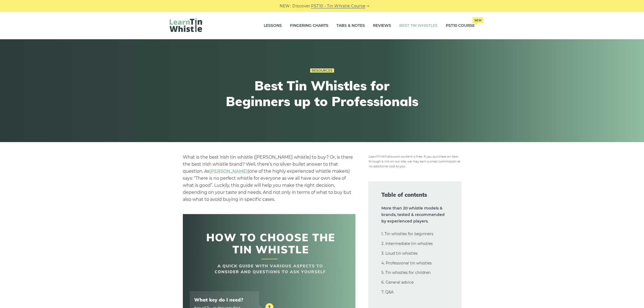 The width and height of the screenshot is (644, 308). I want to click on a: 3. Loud tin whistles, so click(399, 253).